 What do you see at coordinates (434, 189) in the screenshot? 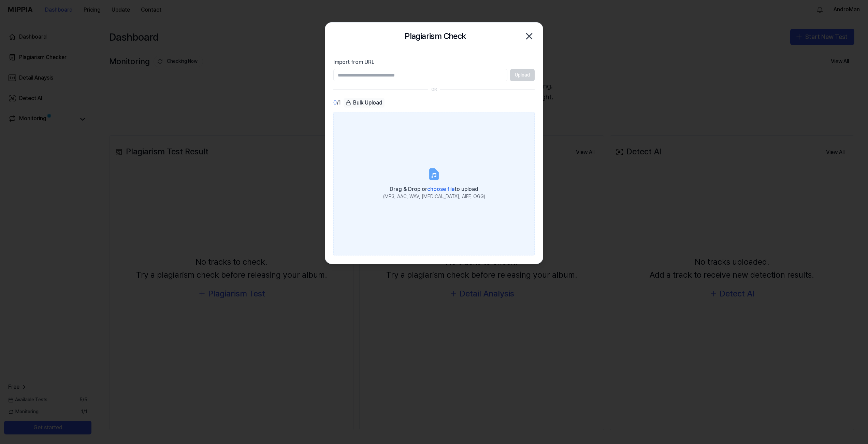
I see `span: Drag & Drop or to upload` at bounding box center [434, 189].